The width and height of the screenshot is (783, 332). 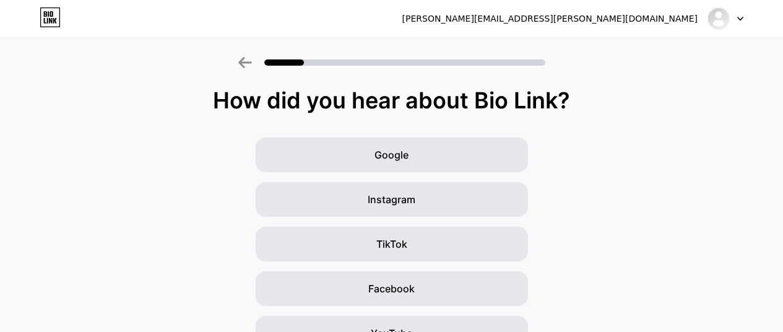 What do you see at coordinates (392, 244) in the screenshot?
I see `span: TikTok` at bounding box center [392, 244].